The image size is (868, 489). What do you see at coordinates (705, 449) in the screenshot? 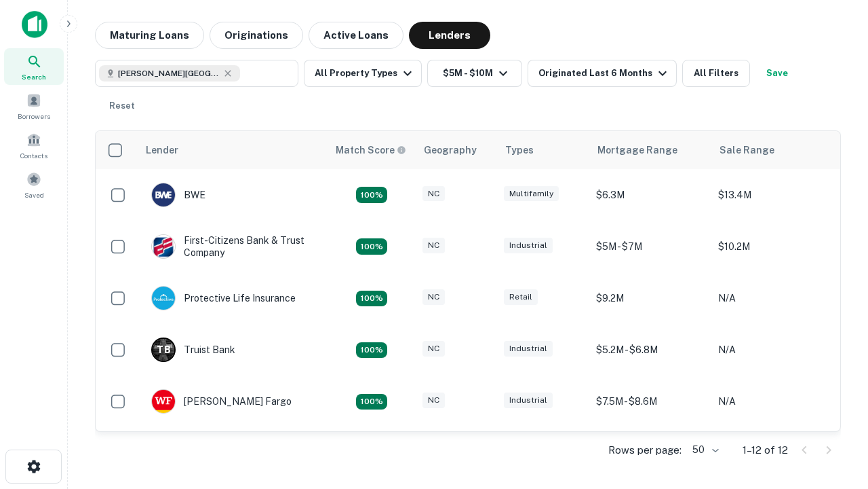
I see `div: 50` at bounding box center [705, 449].